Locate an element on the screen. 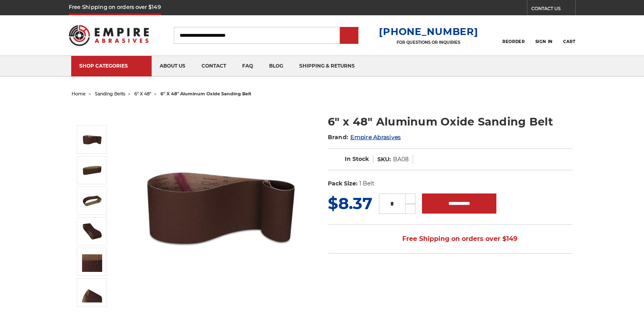  span: $8.37 is located at coordinates (350, 203).